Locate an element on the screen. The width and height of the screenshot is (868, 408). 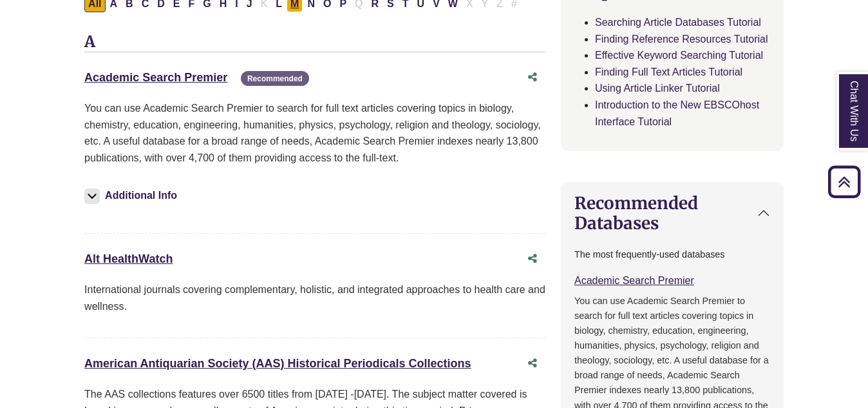
p: You can use Academic Search Premier to search for full text articles covering topics in biology, ... is located at coordinates (315, 133).